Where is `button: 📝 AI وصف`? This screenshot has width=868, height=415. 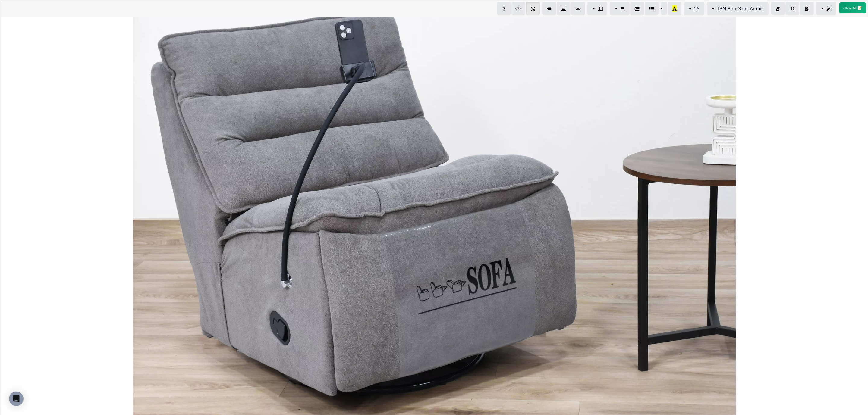
button: 📝 AI وصف is located at coordinates (853, 8).